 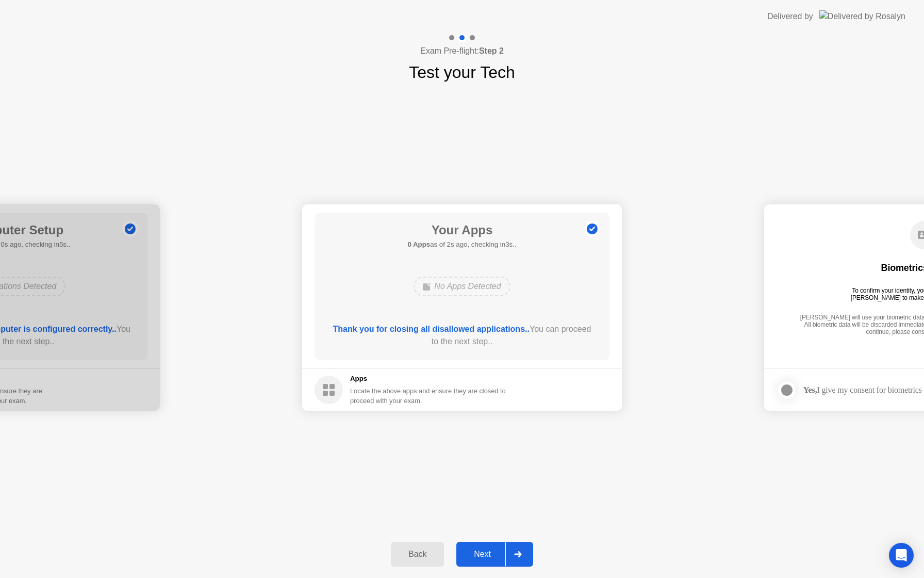 I want to click on div: You can proceed to the next step.., so click(x=462, y=335).